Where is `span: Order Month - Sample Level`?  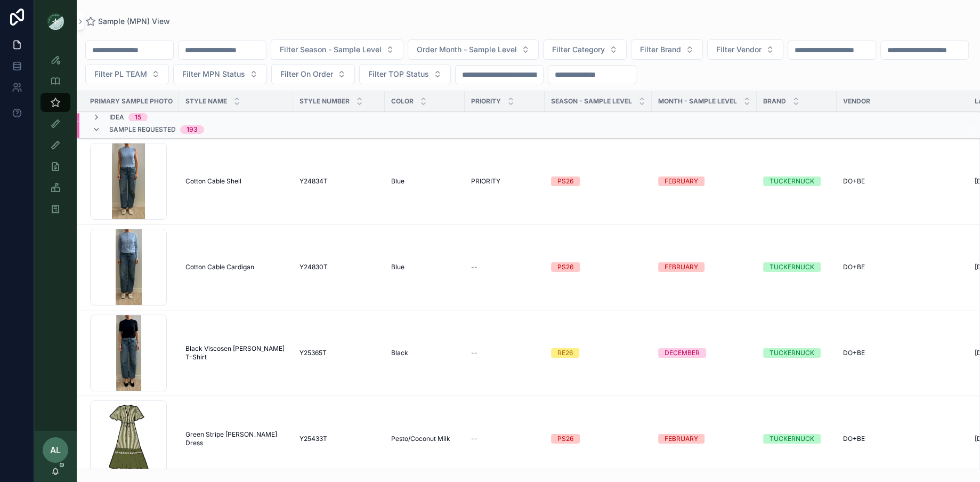 span: Order Month - Sample Level is located at coordinates (467, 50).